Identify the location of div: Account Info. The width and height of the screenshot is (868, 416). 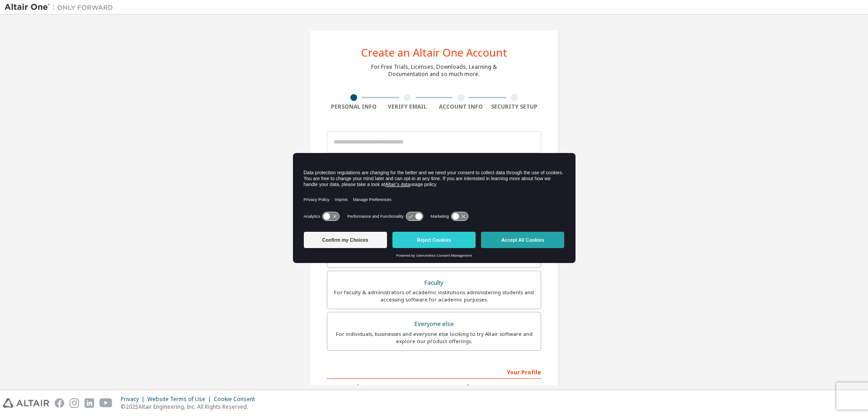
(461, 107).